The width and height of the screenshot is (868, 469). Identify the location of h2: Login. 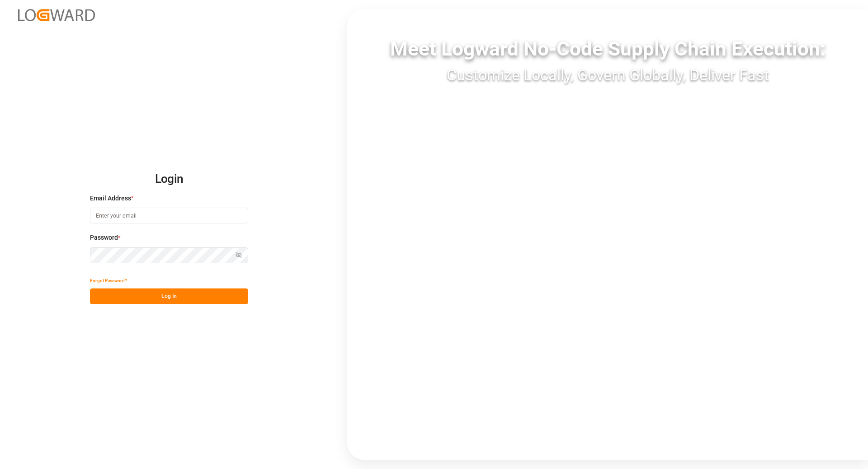
(169, 179).